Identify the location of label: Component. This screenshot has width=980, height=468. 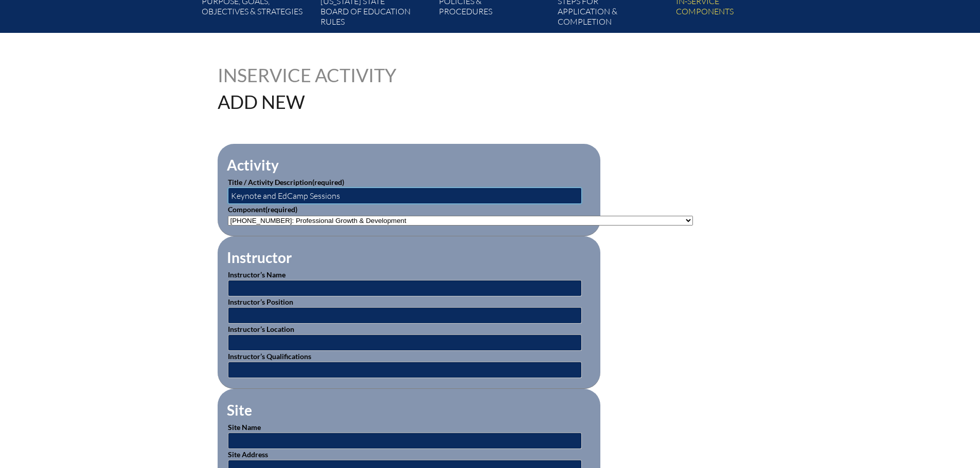
(262, 209).